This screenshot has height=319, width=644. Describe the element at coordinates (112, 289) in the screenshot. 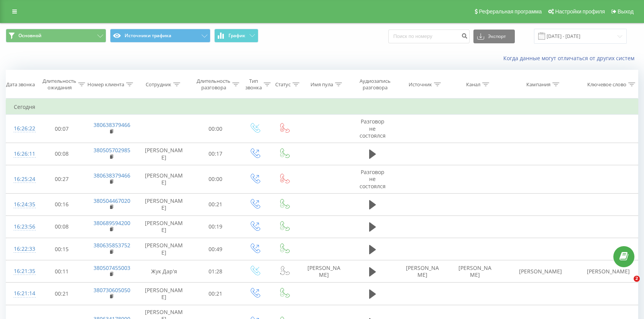

I see `a: 380730605050` at that location.